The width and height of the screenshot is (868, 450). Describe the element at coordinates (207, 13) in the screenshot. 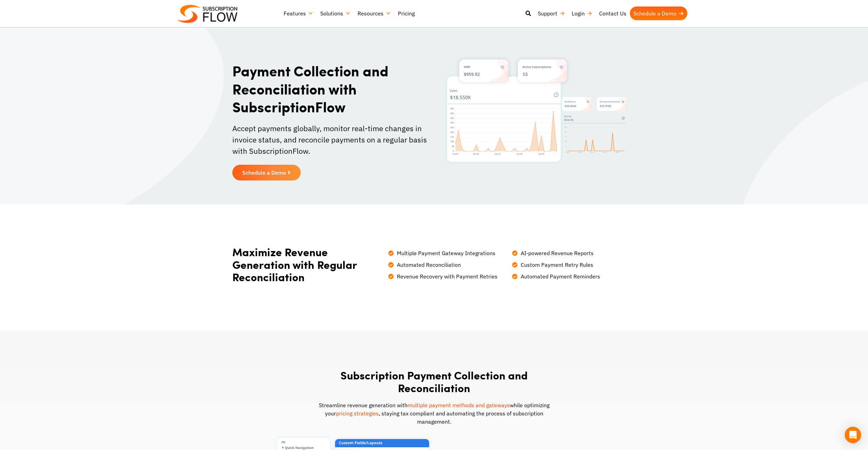

I see `img: Subscriptionflow` at that location.